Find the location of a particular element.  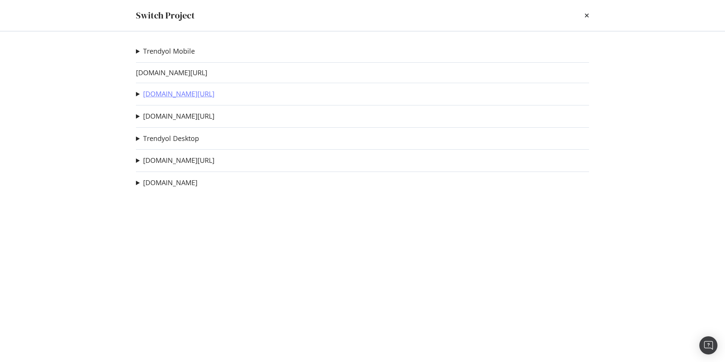

summary: Trendyol Desktop is located at coordinates (167, 139).